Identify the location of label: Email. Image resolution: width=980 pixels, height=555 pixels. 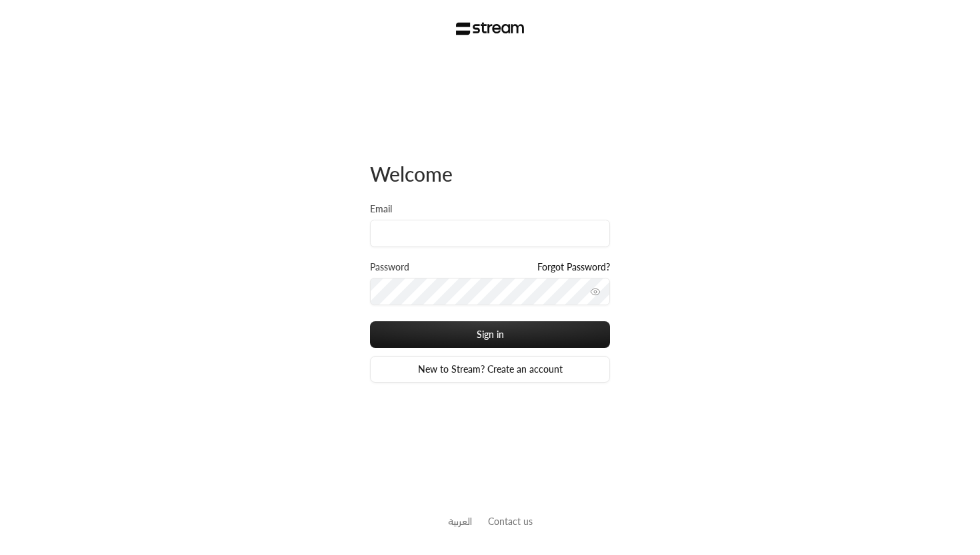
(381, 209).